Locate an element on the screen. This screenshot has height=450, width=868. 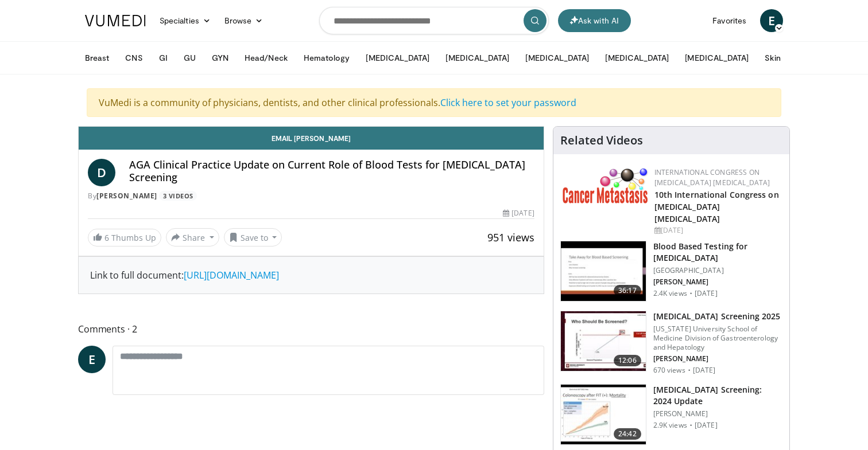
a: D is located at coordinates (101, 172).